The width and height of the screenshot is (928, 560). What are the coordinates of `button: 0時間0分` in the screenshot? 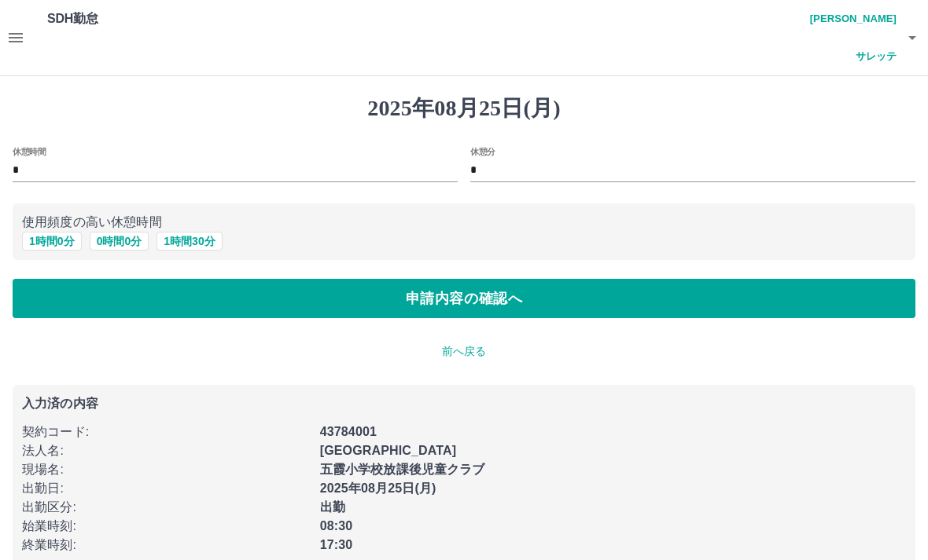 It's located at (119, 241).